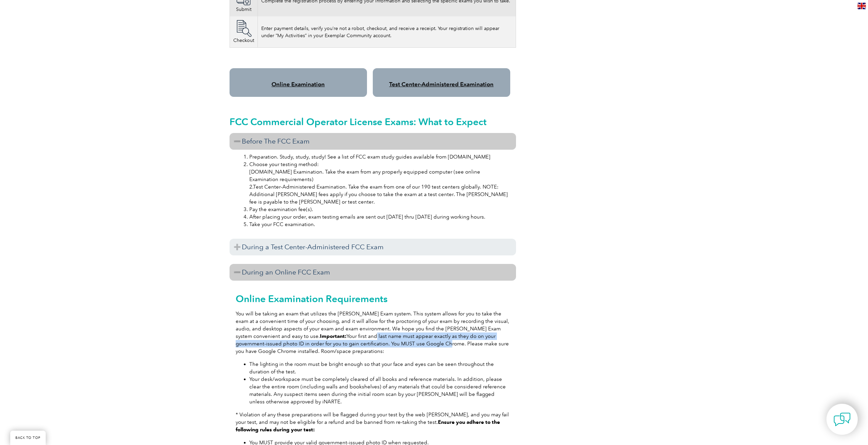  Describe the element at coordinates (243, 32) in the screenshot. I see `td: Checkout` at that location.